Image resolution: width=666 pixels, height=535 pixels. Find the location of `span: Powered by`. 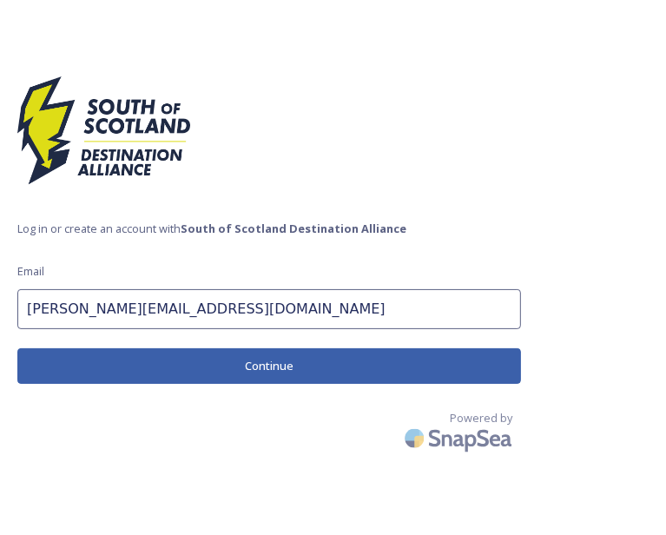

span: Powered by is located at coordinates (481, 418).